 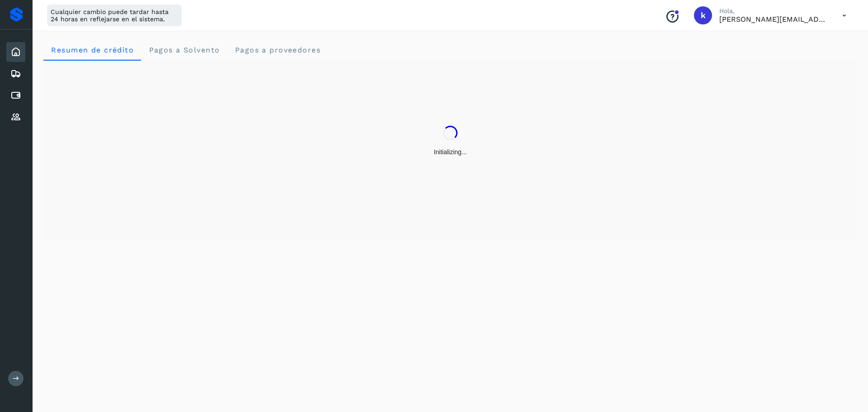 I want to click on span: Pagos a proveedores, so click(x=277, y=50).